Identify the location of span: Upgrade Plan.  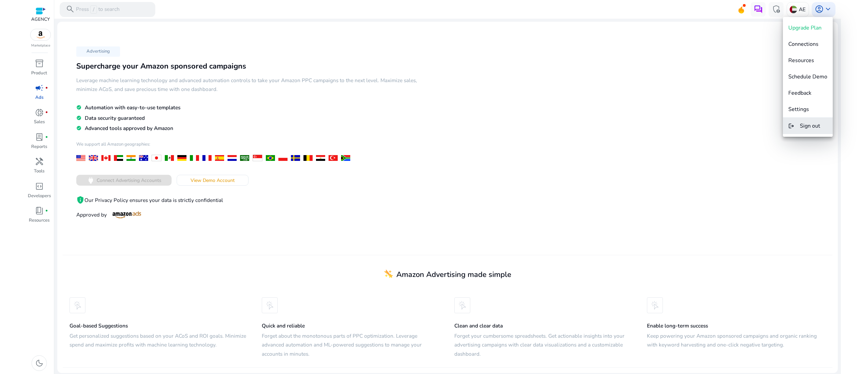
(805, 28).